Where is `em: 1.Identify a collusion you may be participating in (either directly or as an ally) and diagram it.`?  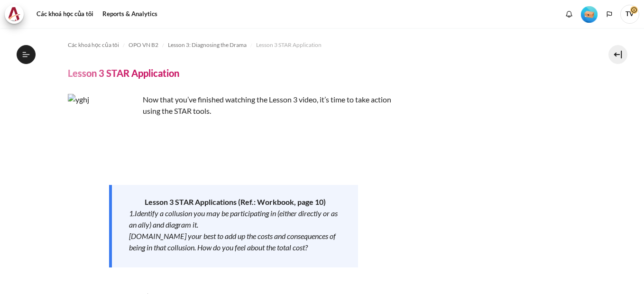
em: 1.Identify a collusion you may be participating in (either directly or as an ally) and diagram it. is located at coordinates (233, 219).